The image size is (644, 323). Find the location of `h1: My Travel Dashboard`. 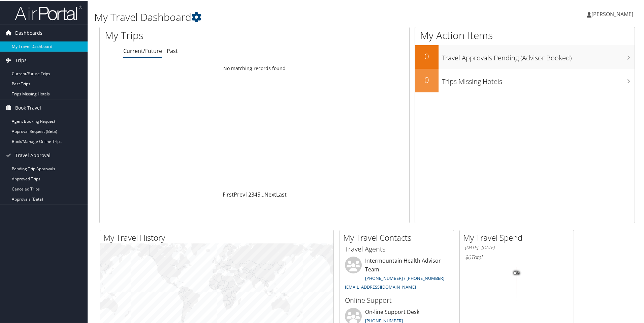

h1: My Travel Dashboard is located at coordinates (276, 16).